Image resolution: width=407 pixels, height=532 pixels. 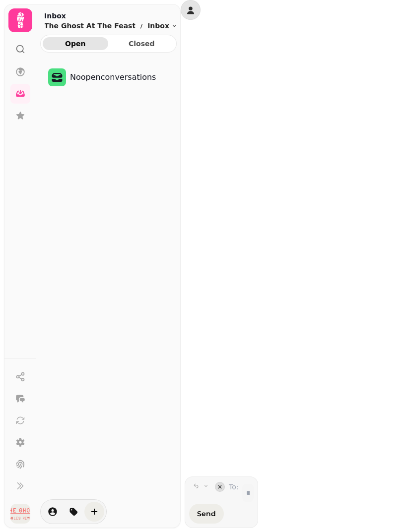 What do you see at coordinates (90, 25) in the screenshot?
I see `p: The Ghost At The Feast` at bounding box center [90, 25].